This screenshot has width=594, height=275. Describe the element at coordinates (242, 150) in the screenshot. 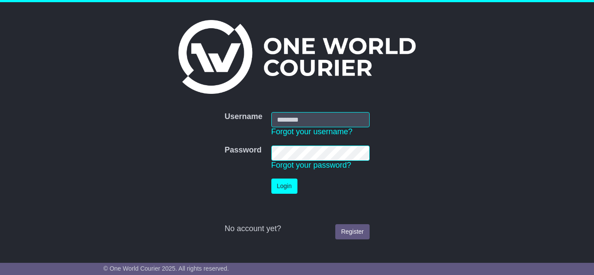

I see `label: Password` at that location.